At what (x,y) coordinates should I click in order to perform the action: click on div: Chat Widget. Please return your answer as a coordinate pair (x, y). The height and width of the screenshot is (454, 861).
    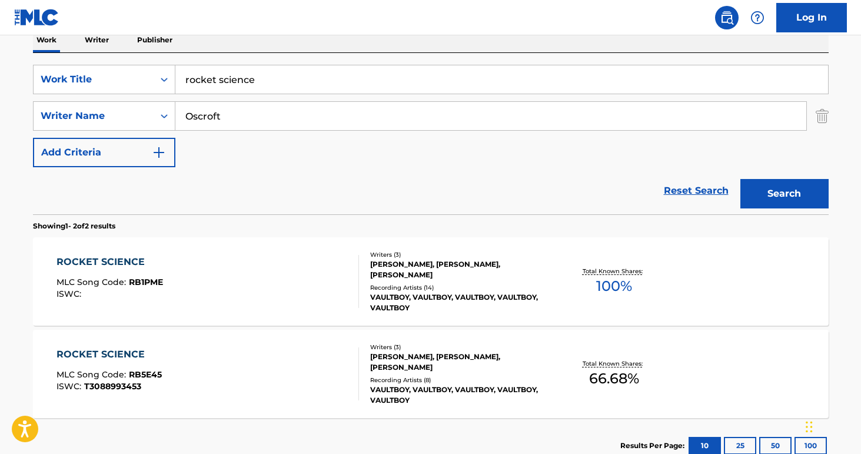
    Looking at the image, I should click on (832, 426).